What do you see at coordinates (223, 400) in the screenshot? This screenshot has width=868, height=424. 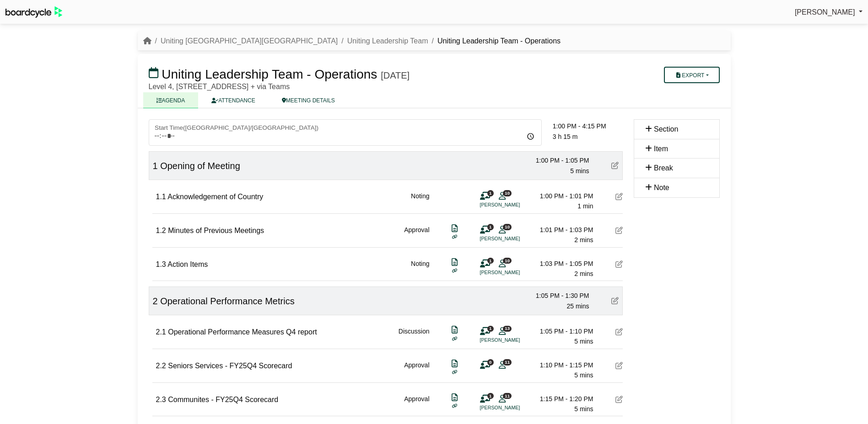 I see `span: Communites - FY25Q4 Scorecard` at bounding box center [223, 400].